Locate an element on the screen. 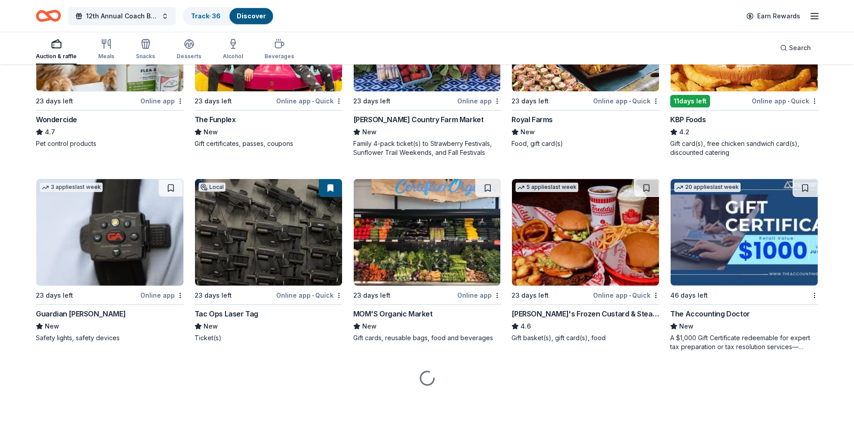 The width and height of the screenshot is (854, 423). a: Track· 36 is located at coordinates (206, 16).